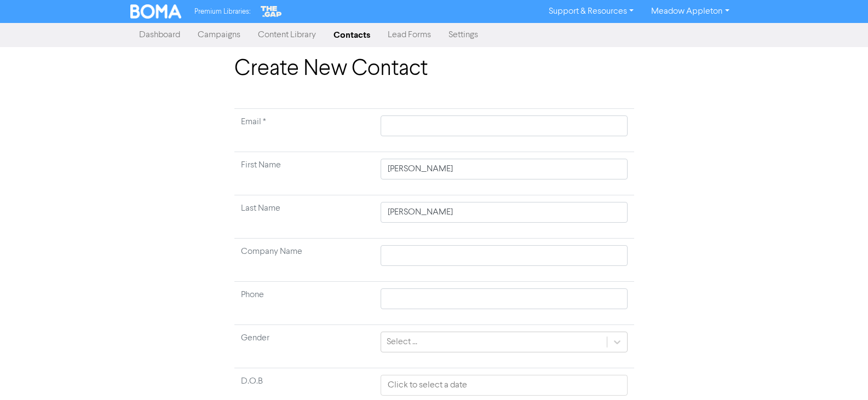 The width and height of the screenshot is (868, 400). Describe the element at coordinates (156, 11) in the screenshot. I see `img: BOMA Logo` at that location.